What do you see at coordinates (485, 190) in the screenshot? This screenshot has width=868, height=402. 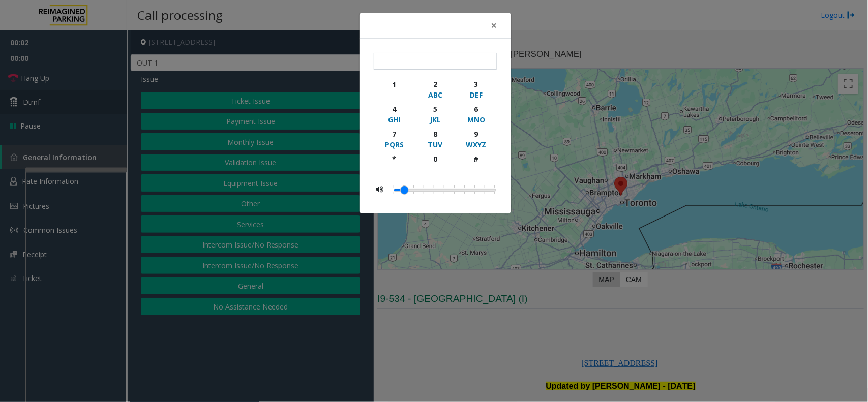 I see `li: 0.45` at bounding box center [485, 190].